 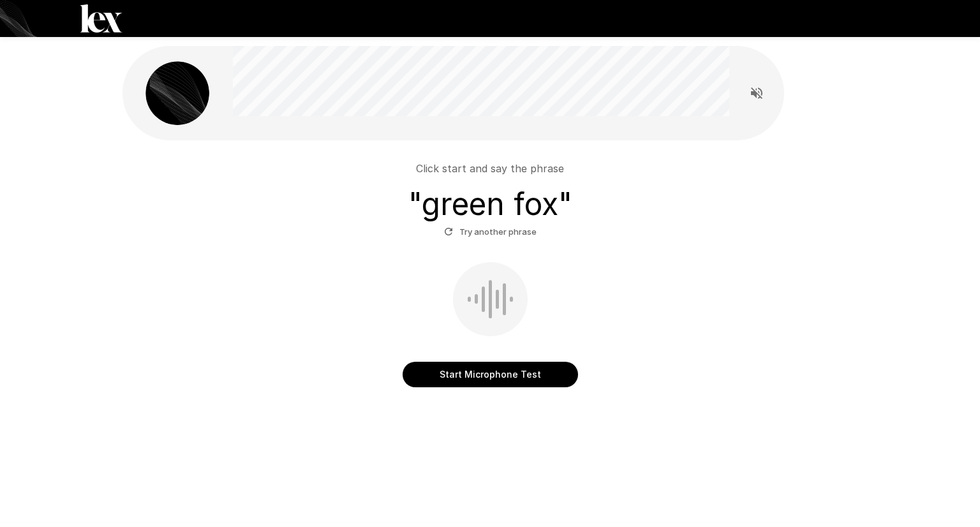 What do you see at coordinates (757, 93) in the screenshot?
I see `button: Read questions aloud` at bounding box center [757, 93].